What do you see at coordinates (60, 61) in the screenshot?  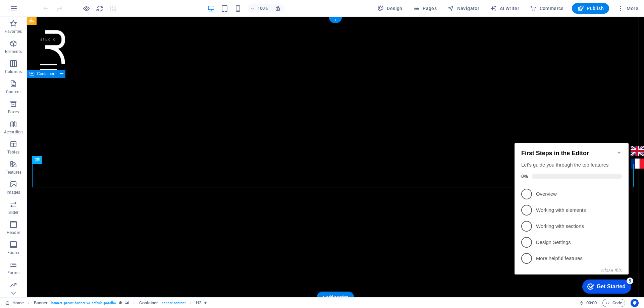 I see `li: Overview` at bounding box center [60, 61].